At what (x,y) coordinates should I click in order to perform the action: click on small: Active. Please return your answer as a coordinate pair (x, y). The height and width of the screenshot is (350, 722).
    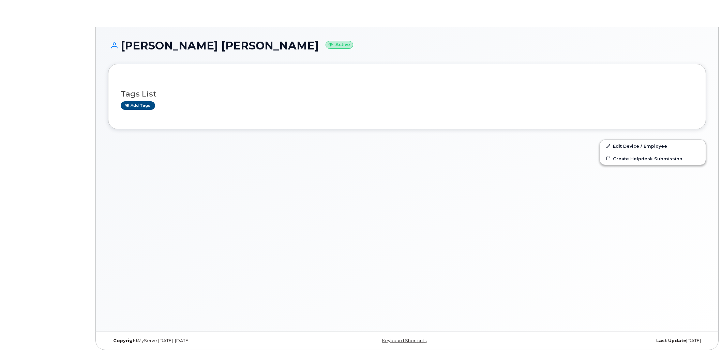
    Looking at the image, I should click on (339, 45).